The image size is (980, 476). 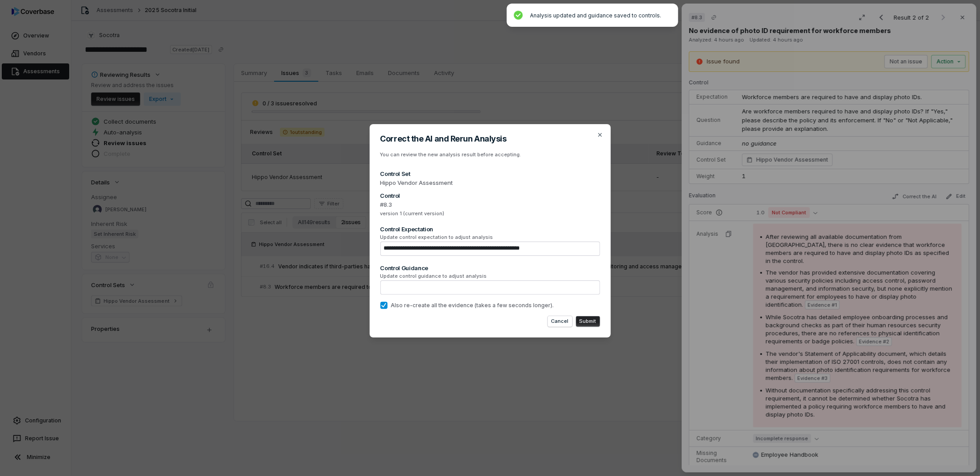 I want to click on span: Update control guidance to adjust analysis, so click(x=491, y=276).